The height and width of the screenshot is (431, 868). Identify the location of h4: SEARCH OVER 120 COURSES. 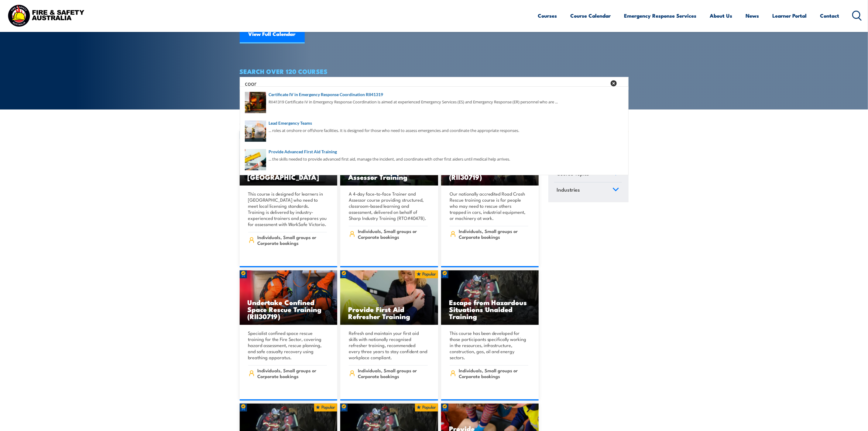
(434, 71).